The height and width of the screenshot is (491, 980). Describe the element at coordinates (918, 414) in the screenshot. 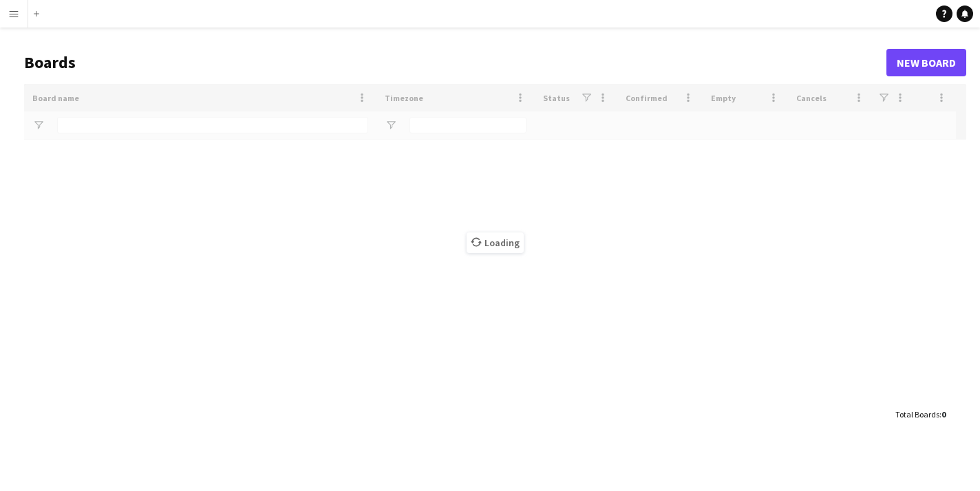

I see `span: Total Boards` at that location.